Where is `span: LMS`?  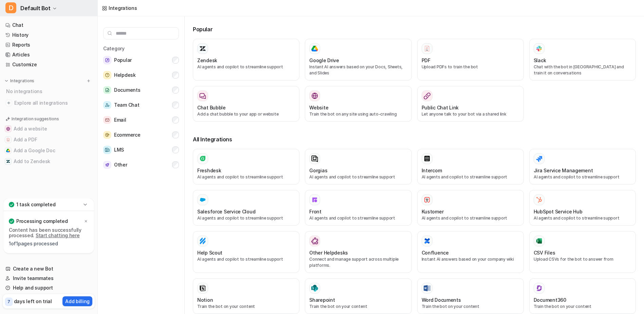 span: LMS is located at coordinates (119, 150).